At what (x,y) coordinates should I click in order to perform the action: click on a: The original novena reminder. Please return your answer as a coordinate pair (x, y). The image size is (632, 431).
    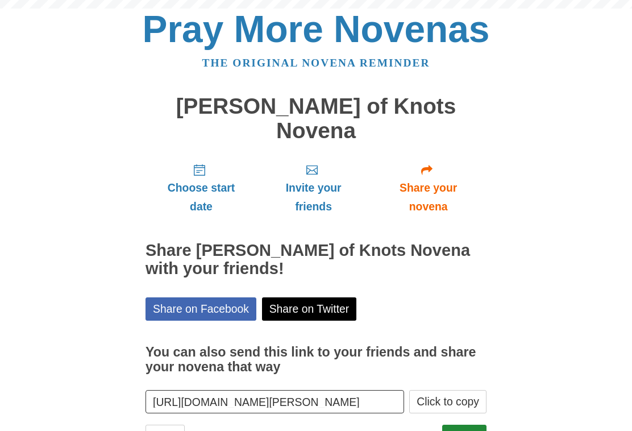
    Looking at the image, I should click on (316, 63).